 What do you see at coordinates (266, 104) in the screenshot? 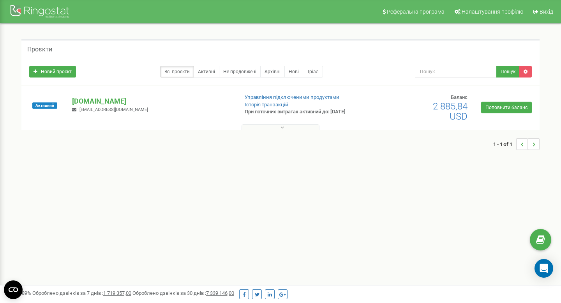
I see `a: Історія транзакцій` at bounding box center [266, 104].